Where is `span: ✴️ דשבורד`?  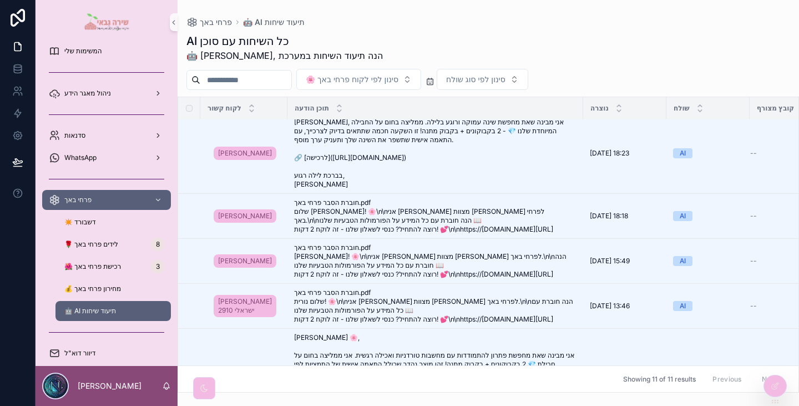 span: ✴️ דשבורד is located at coordinates (80, 222).